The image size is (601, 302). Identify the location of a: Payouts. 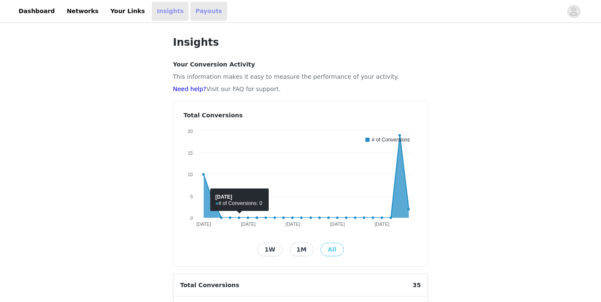
(208, 11).